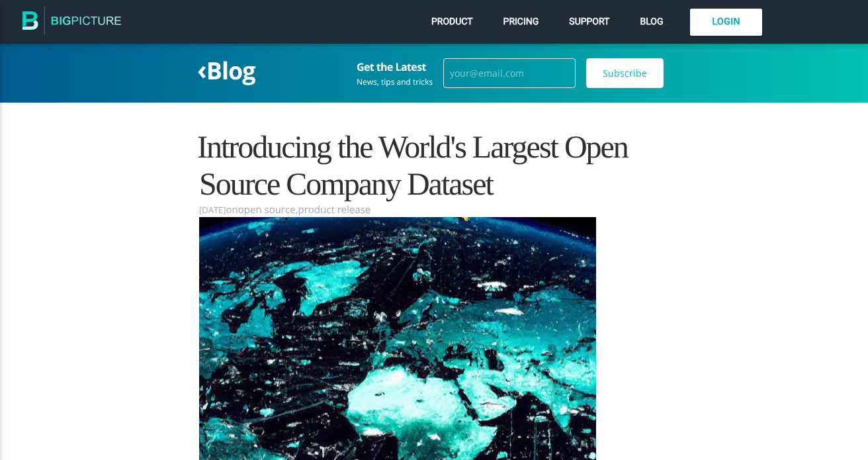 The height and width of the screenshot is (460, 868). What do you see at coordinates (521, 22) in the screenshot?
I see `span: Pricing` at bounding box center [521, 22].